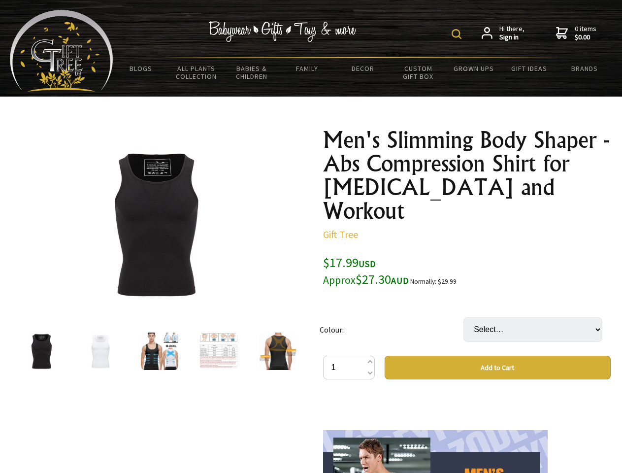 Image resolution: width=622 pixels, height=473 pixels. Describe the element at coordinates (418, 72) in the screenshot. I see `a: Custom Gift Box` at that location.